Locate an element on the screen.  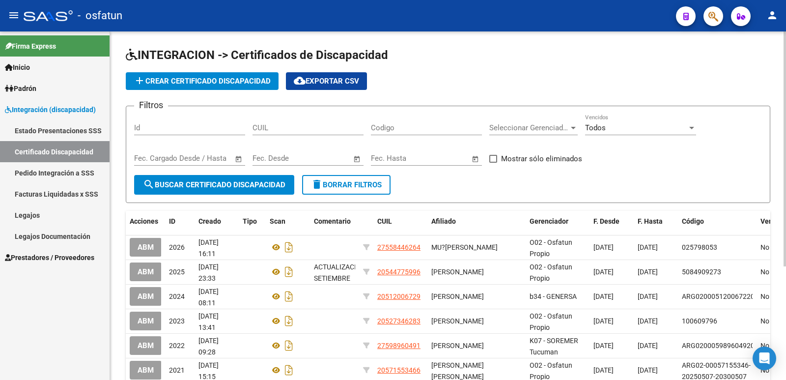
span: 20512006729 is located at coordinates (399, 296).